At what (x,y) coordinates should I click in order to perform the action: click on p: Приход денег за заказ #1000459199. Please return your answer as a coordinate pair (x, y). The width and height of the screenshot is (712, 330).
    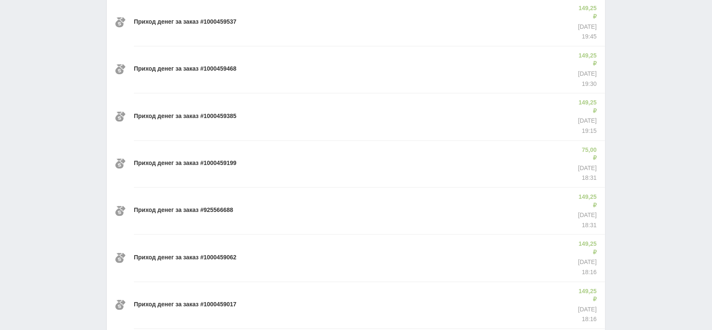
    Looking at the image, I should click on (185, 163).